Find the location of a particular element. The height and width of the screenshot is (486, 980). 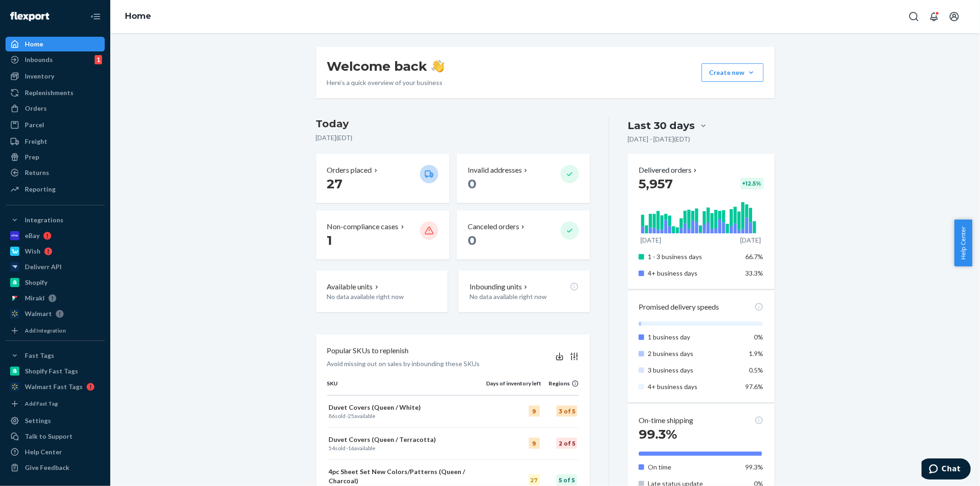

div: Wish is located at coordinates (32, 251).